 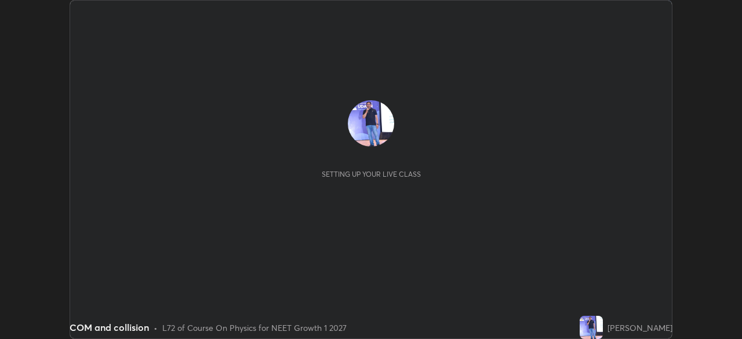 I want to click on div: Setting up your live class, so click(x=371, y=174).